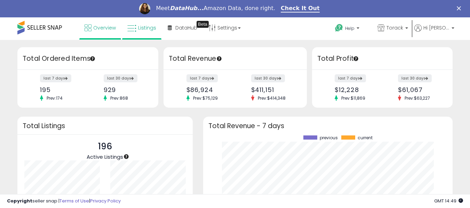  Describe the element at coordinates (417, 98) in the screenshot. I see `span: Prev: $63,227` at that location.